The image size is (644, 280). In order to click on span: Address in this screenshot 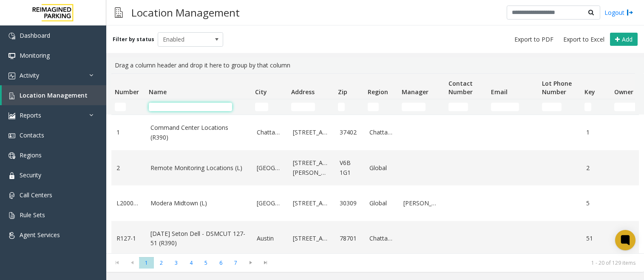, I will do `click(302, 92)`.